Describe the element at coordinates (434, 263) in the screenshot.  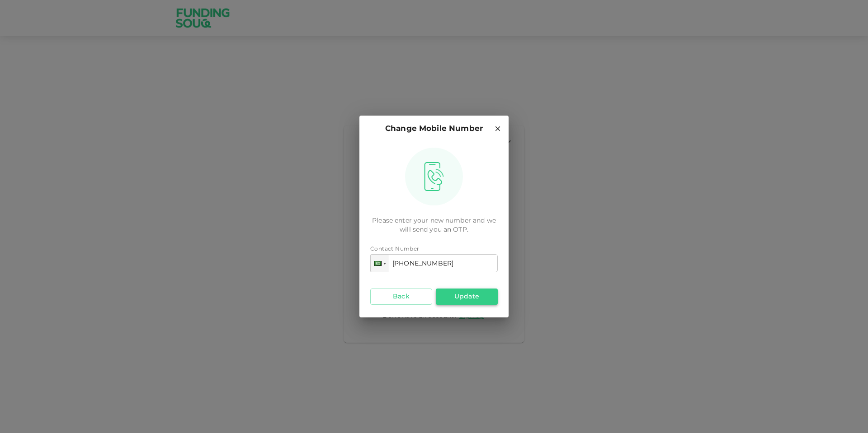
I see `input: 1 (702) 123-4567` at that location.